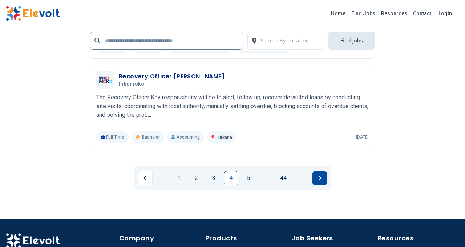  I want to click on a: Page 2, so click(196, 178).